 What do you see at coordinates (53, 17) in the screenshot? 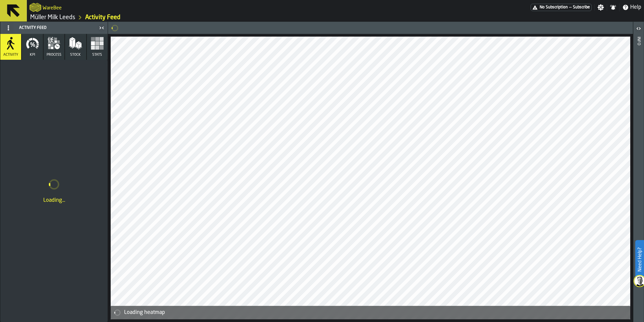
I see `a: link-to-/wh/i/9ddcc54a-0a13-4fa4-8169-7a9b979f5f30/simulations` at bounding box center [53, 17].